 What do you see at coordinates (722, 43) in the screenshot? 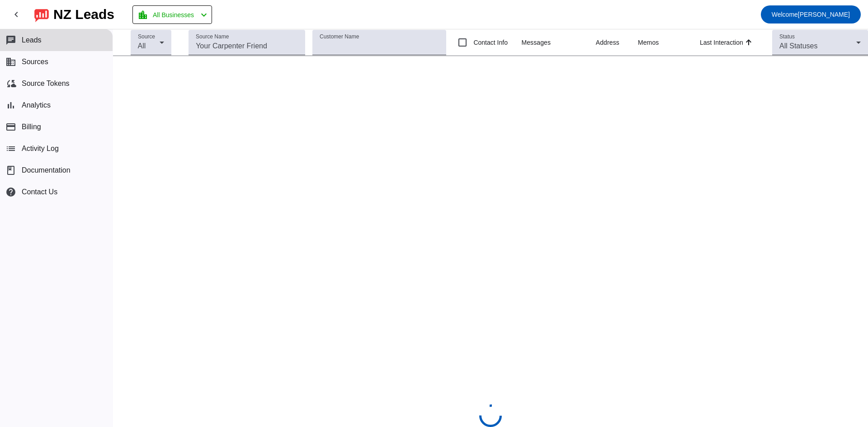
I see `div: Last Interaction` at bounding box center [722, 43].